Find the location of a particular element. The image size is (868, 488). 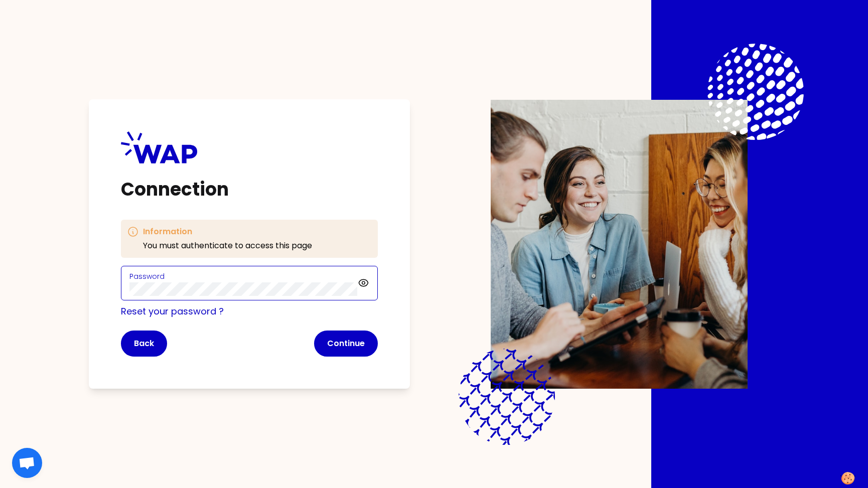

img: Description is located at coordinates (619, 244).